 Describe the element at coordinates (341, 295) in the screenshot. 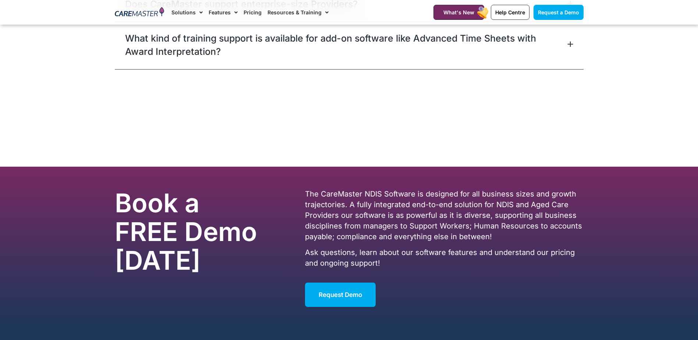

I see `span: Request Demo` at that location.